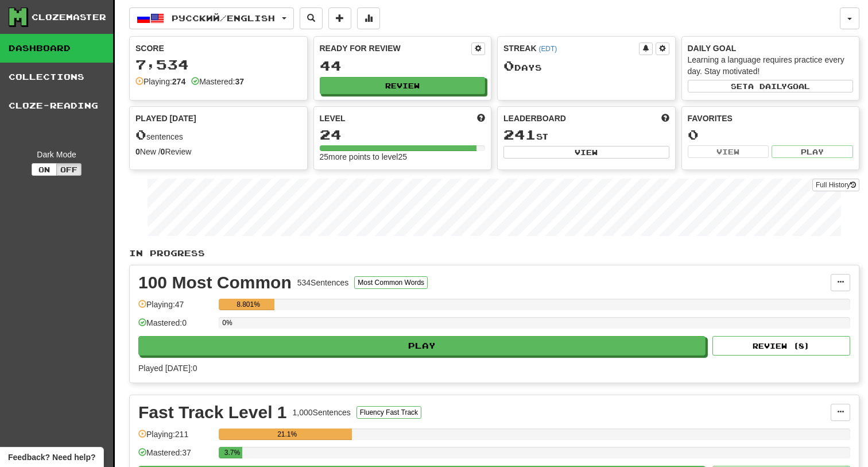 The image size is (868, 467). Describe the element at coordinates (175, 455) in the screenshot. I see `div: Mastered: 37` at that location.